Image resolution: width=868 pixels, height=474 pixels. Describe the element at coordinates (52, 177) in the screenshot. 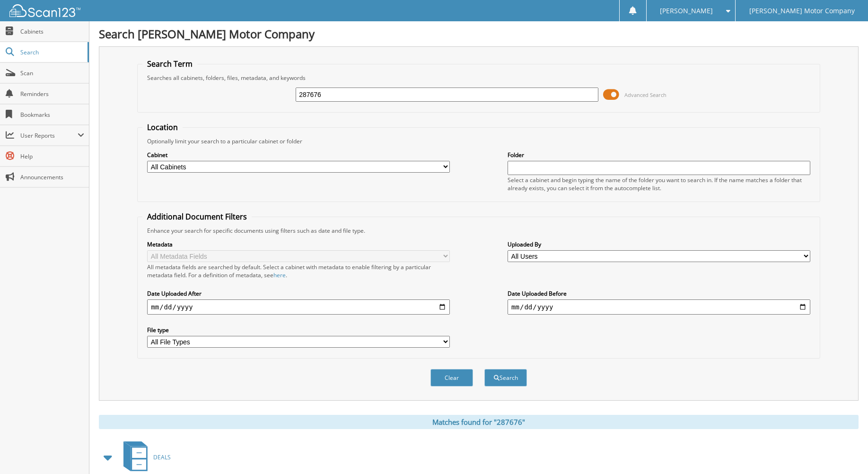

I see `span: Announcements` at that location.